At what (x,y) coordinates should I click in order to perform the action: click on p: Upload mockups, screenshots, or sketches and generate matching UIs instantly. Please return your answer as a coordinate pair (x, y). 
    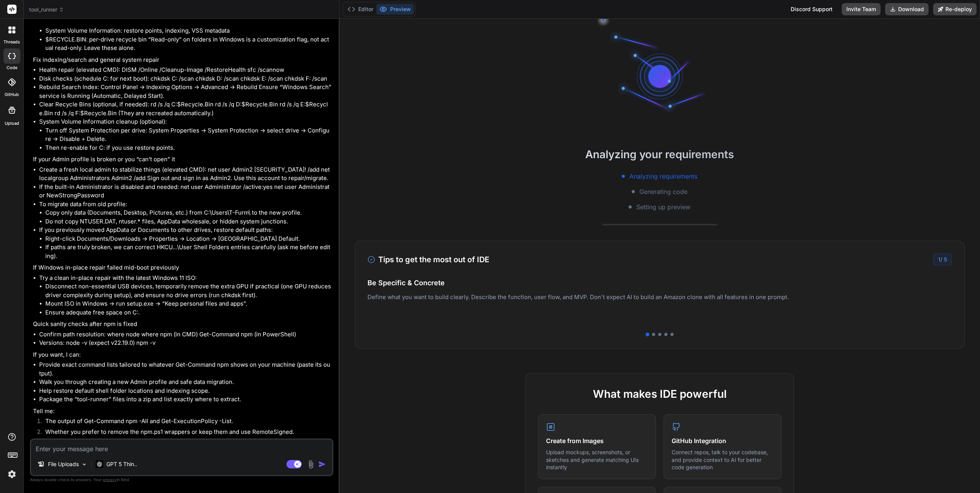
    Looking at the image, I should click on (597, 460).